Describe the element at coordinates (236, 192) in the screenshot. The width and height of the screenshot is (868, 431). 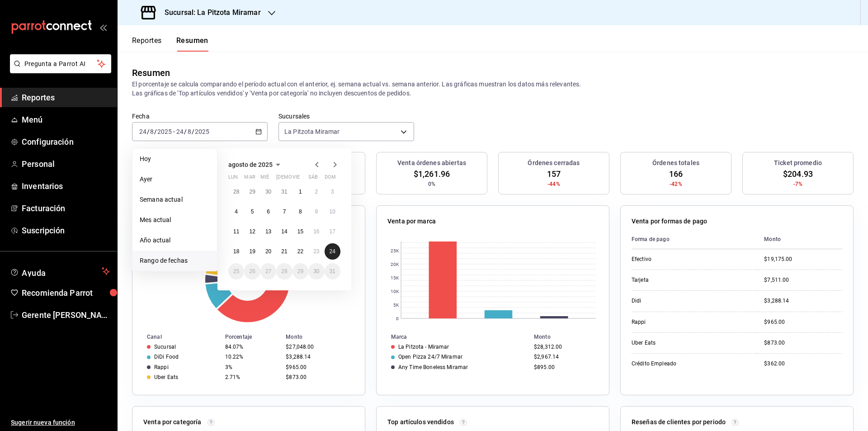
I see `button: 28 de julio de 2025` at that location.